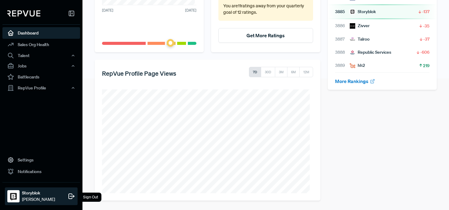 The height and width of the screenshot is (210, 449). Describe the element at coordinates (425, 52) in the screenshot. I see `span: -606` at that location.